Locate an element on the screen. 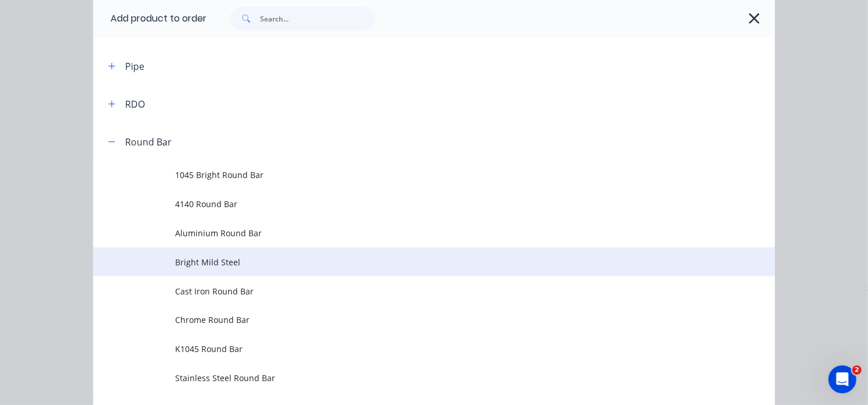 Image resolution: width=868 pixels, height=405 pixels. span: 4140 Round Bar is located at coordinates (415, 203).